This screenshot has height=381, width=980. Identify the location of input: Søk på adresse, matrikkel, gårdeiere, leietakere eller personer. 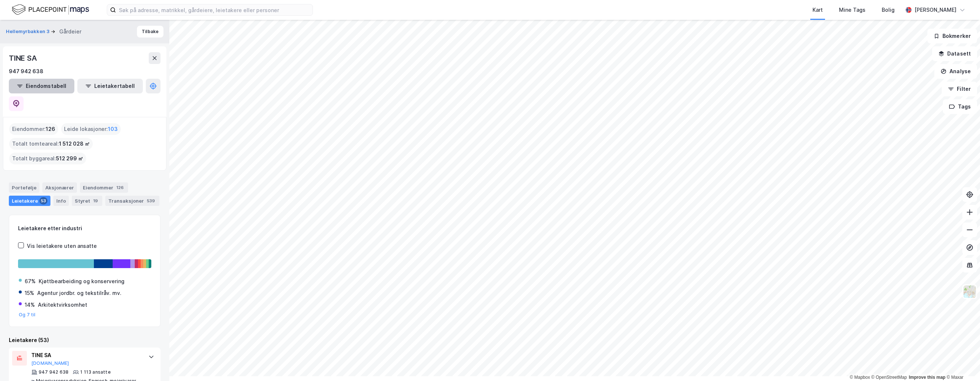
(214, 10).